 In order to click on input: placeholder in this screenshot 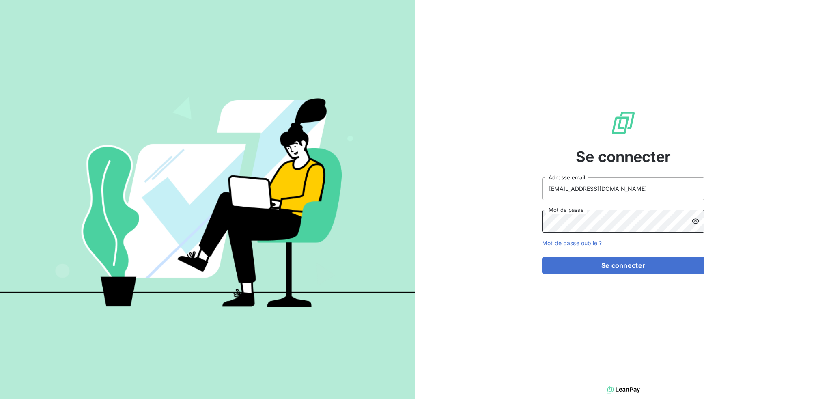, I will do `click(623, 189)`.